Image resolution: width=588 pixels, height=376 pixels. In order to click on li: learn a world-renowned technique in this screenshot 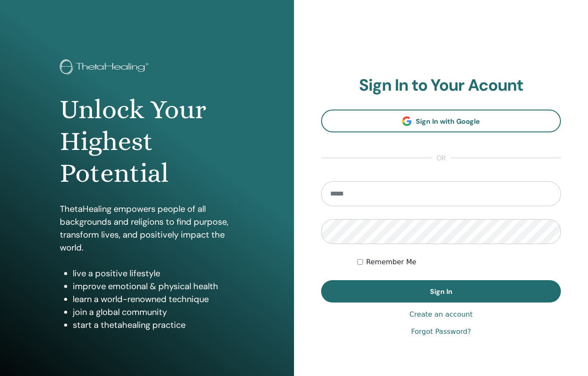, I will do `click(153, 299)`.